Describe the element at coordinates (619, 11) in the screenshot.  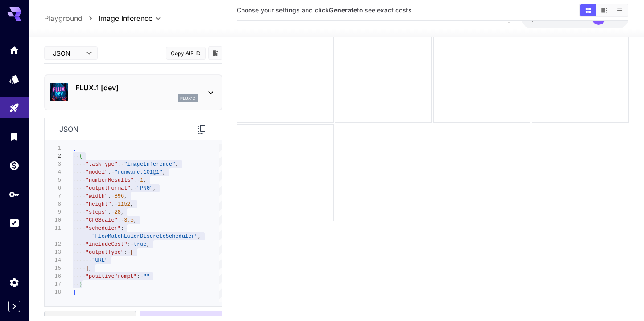
I see `button: Show images in list view` at that location.